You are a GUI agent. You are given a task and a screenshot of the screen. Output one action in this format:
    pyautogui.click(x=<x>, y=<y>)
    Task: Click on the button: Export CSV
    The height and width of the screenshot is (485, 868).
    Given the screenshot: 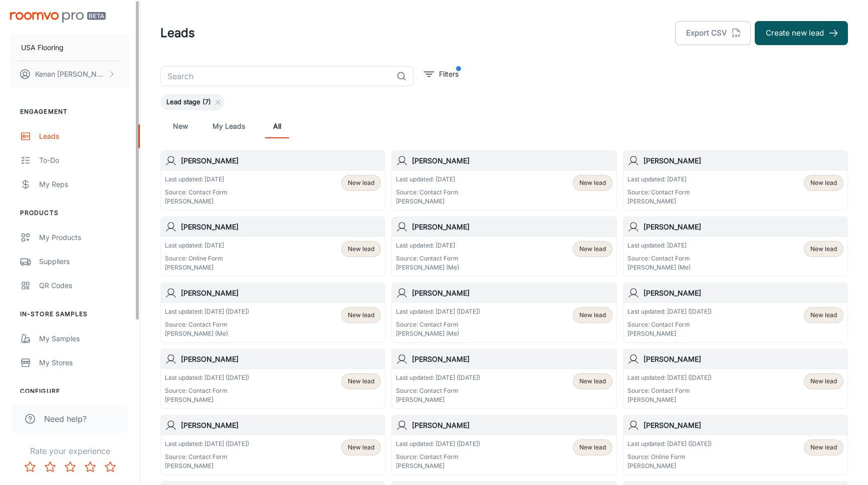 What is the action you would take?
    pyautogui.click(x=713, y=33)
    